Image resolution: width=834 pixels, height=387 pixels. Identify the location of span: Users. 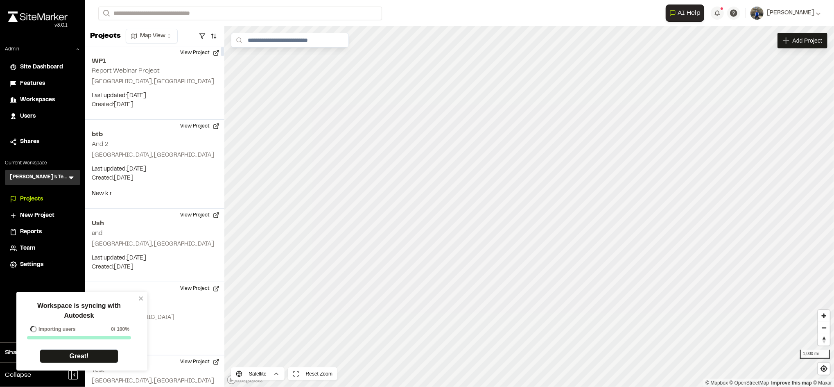
(28, 116).